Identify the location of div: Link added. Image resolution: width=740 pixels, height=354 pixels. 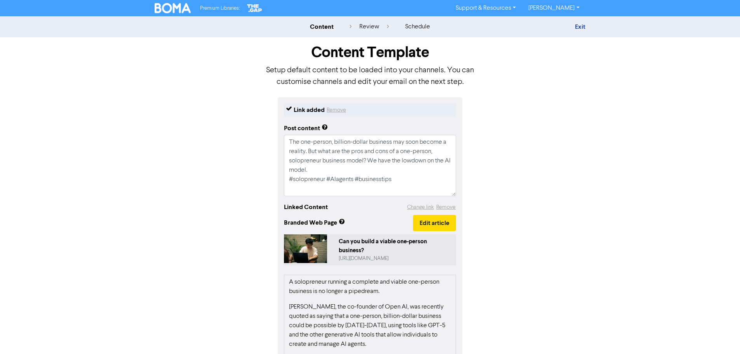
(309, 110).